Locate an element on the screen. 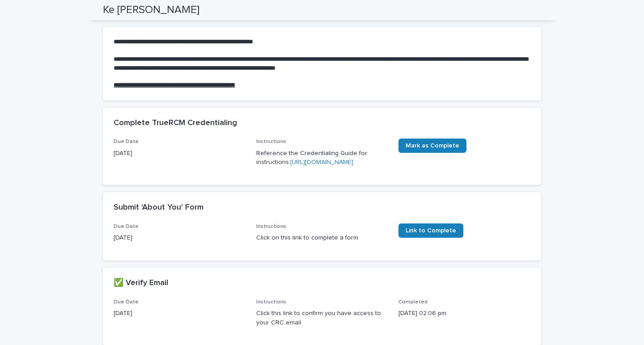 The height and width of the screenshot is (345, 644). span: Completed is located at coordinates (413, 302).